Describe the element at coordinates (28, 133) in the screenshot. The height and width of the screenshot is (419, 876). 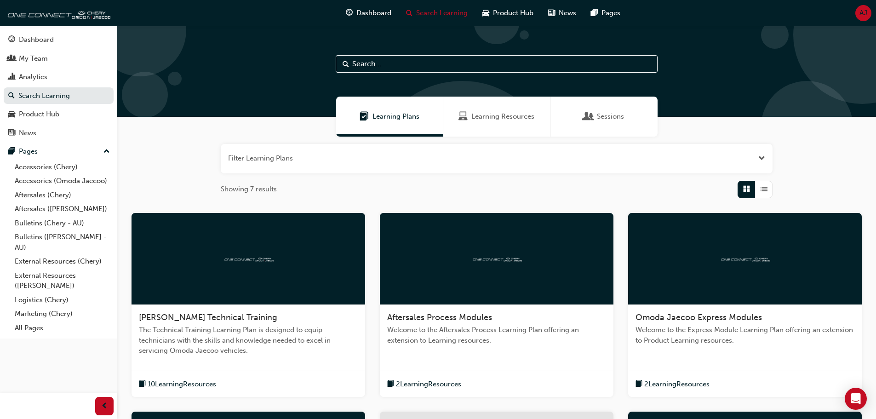
I see `div: News` at that location.